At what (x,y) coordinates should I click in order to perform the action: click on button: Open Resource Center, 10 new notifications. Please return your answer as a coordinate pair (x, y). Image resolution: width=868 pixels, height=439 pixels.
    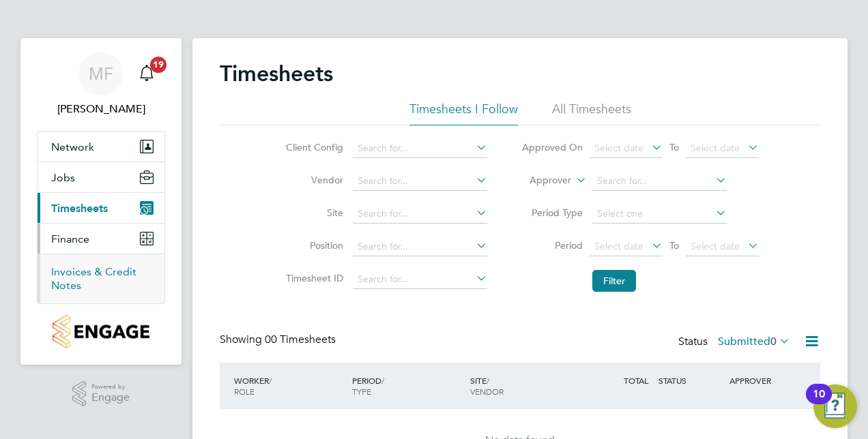
    Looking at the image, I should click on (835, 406).